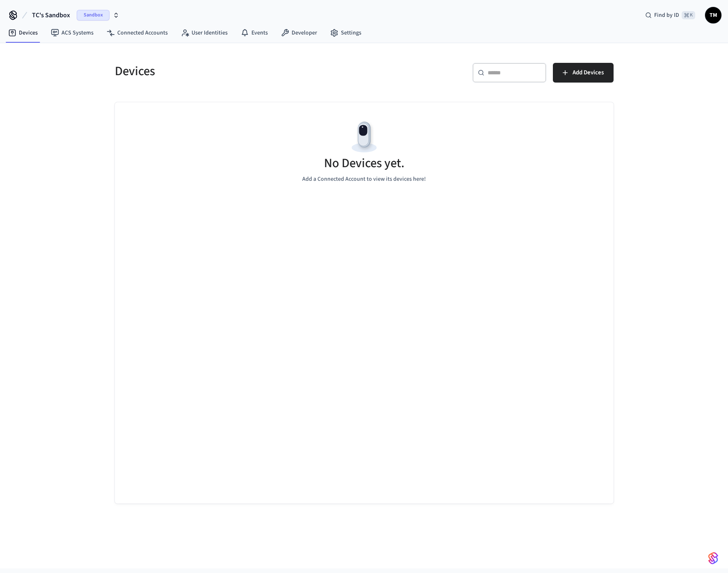  I want to click on button: TM, so click(713, 15).